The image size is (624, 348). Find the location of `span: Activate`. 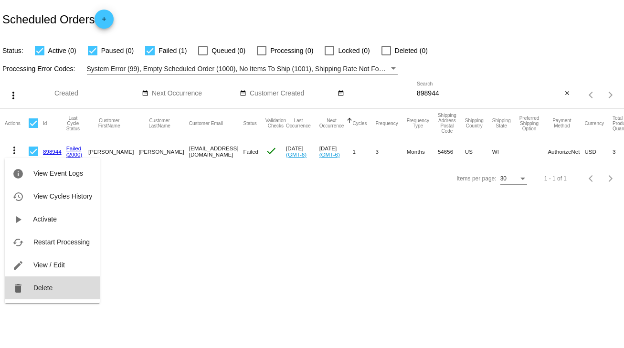

span: Activate is located at coordinates (45, 219).